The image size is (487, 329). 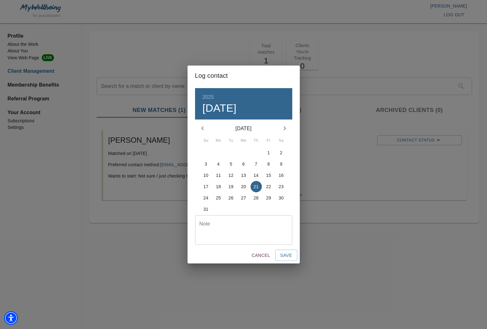 What do you see at coordinates (231, 141) in the screenshot?
I see `span: Tu` at bounding box center [231, 141].